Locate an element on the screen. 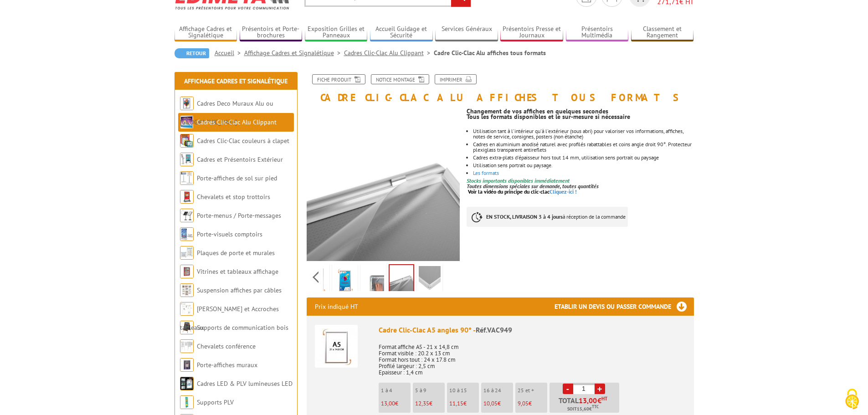 The image size is (868, 415). img: Plaques de porte et murales is located at coordinates (187, 253).